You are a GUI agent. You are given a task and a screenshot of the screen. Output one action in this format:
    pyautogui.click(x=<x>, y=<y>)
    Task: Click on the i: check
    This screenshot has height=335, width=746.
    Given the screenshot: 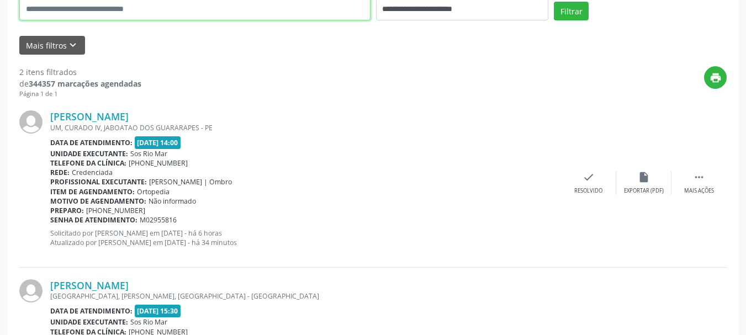 What is the action you would take?
    pyautogui.click(x=589, y=177)
    